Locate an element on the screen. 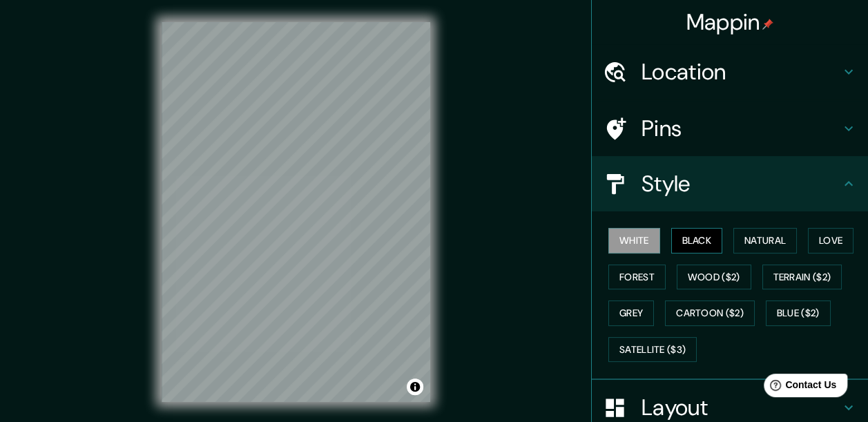 The image size is (868, 422). button: White is located at coordinates (634, 240).